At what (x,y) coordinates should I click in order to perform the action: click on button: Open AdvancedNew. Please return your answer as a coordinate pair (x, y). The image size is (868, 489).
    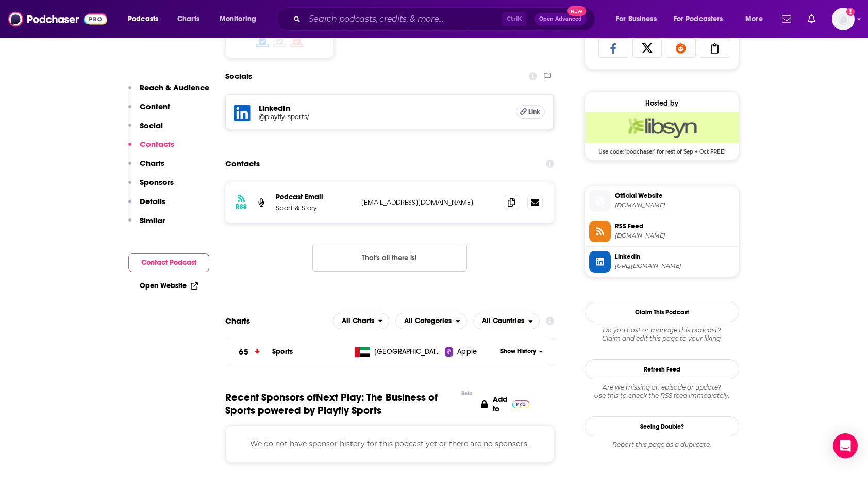
    Looking at the image, I should click on (560, 19).